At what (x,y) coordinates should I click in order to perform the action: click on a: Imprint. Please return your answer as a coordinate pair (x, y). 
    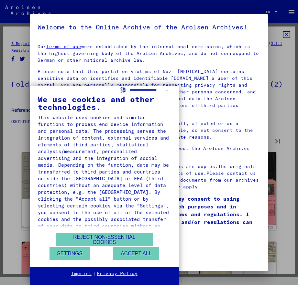
    Looking at the image, I should click on (81, 274).